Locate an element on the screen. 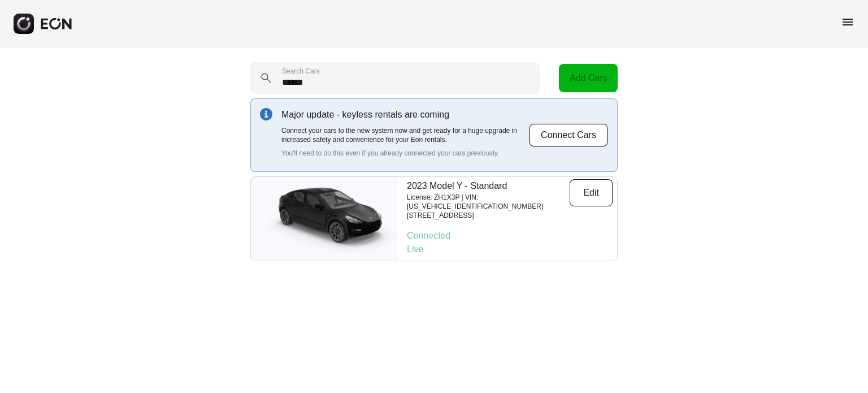 Image resolution: width=868 pixels, height=393 pixels. p: Connect your cars to the new system now and get ready for a huge upgrade in increased safety and ... is located at coordinates (405, 135).